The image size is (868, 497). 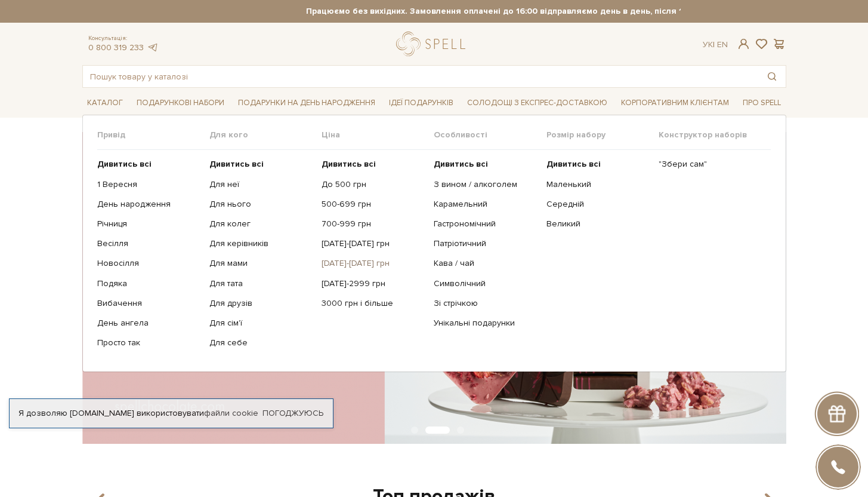 I want to click on a: Зі стрічкою, so click(x=485, y=303).